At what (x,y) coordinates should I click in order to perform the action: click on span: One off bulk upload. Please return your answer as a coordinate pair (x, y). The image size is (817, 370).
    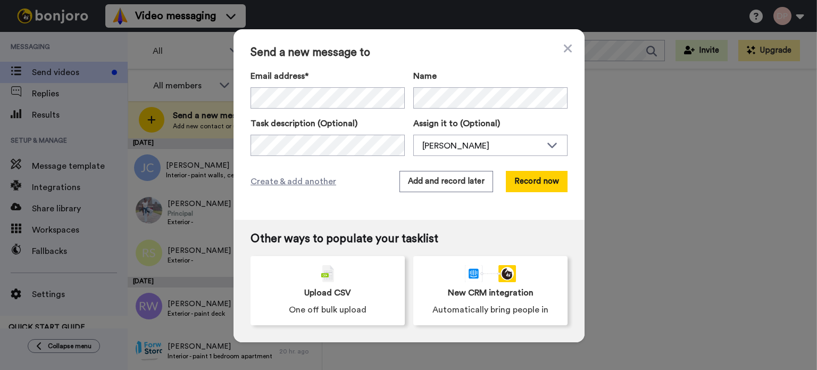
    Looking at the image, I should click on (328, 309).